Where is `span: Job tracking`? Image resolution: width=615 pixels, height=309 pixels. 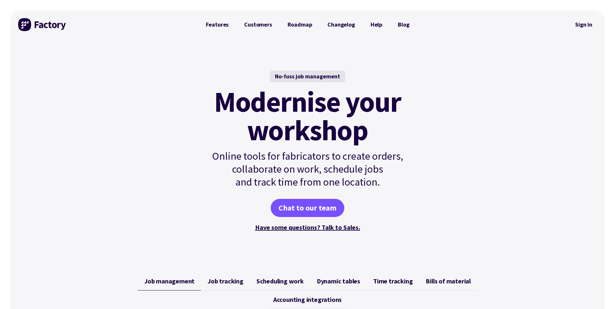 span: Job tracking is located at coordinates (225, 282).